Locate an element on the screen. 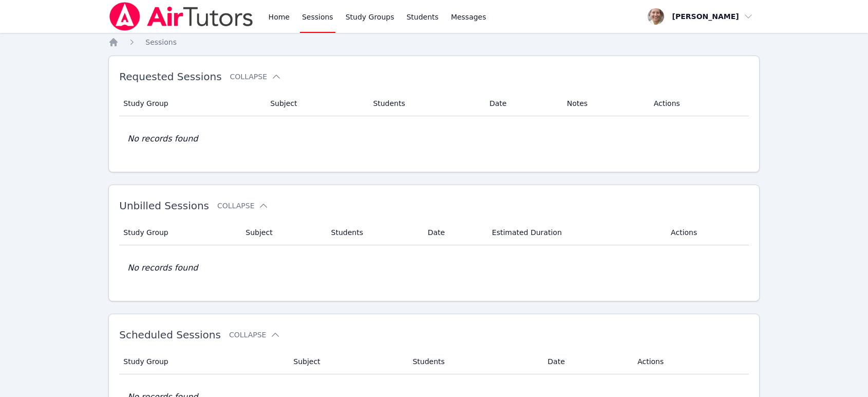 This screenshot has height=397, width=868. span: Unbilled Sessions is located at coordinates (164, 206).